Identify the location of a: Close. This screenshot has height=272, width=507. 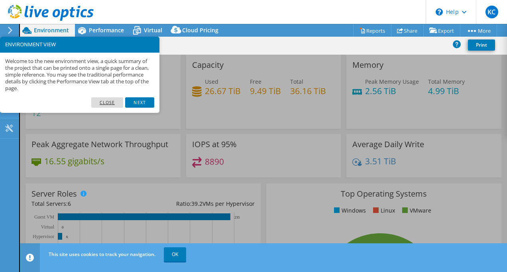
(107, 102).